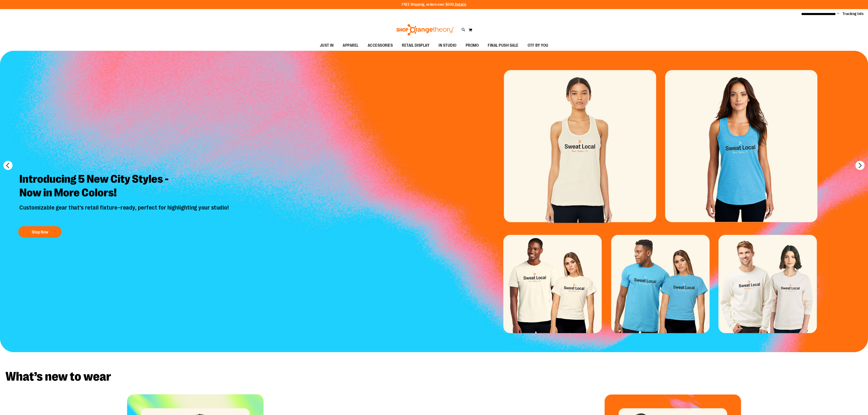 The width and height of the screenshot is (868, 415). Describe the element at coordinates (434, 377) in the screenshot. I see `h2: What’s new to wear` at that location.